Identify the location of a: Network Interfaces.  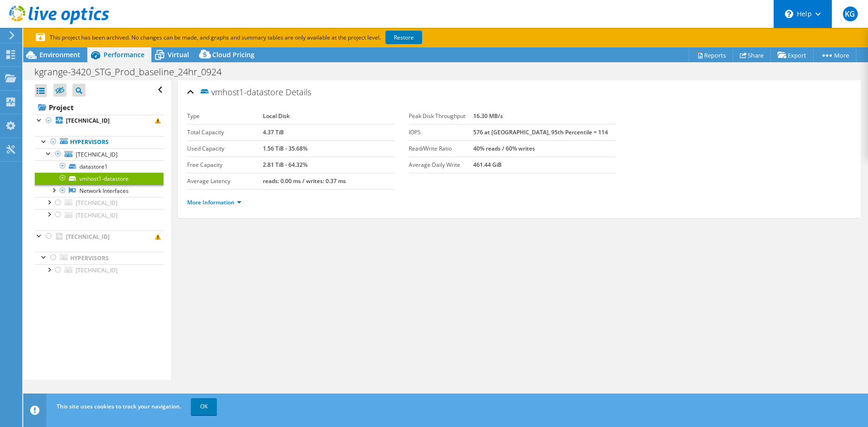
(99, 191).